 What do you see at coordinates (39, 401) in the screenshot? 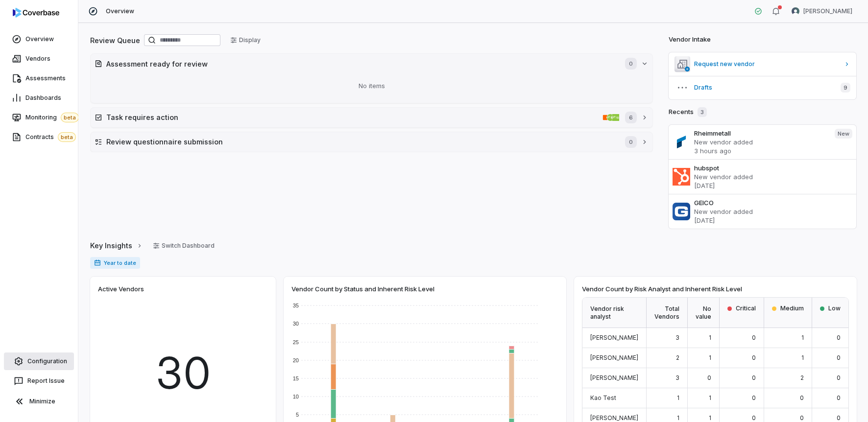
I see `button: Minimize` at bounding box center [39, 401].